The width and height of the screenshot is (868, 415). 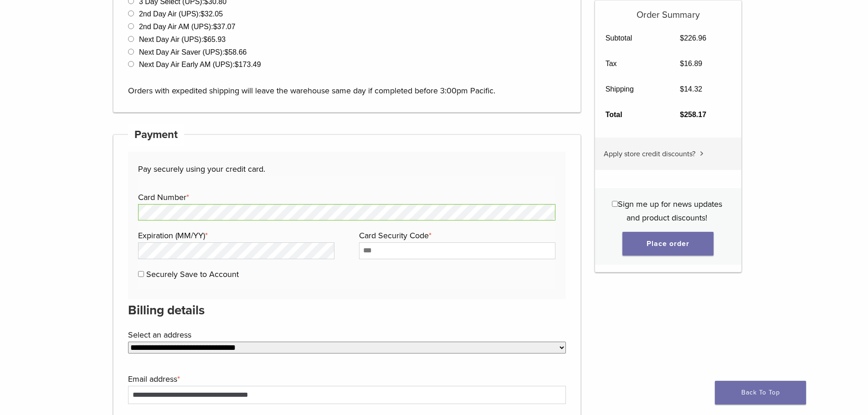 What do you see at coordinates (456, 236) in the screenshot?
I see `label: Card Security Code` at bounding box center [456, 236].